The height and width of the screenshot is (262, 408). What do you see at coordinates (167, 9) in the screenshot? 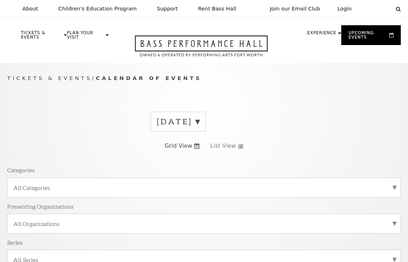
I see `p: Support` at bounding box center [167, 9].